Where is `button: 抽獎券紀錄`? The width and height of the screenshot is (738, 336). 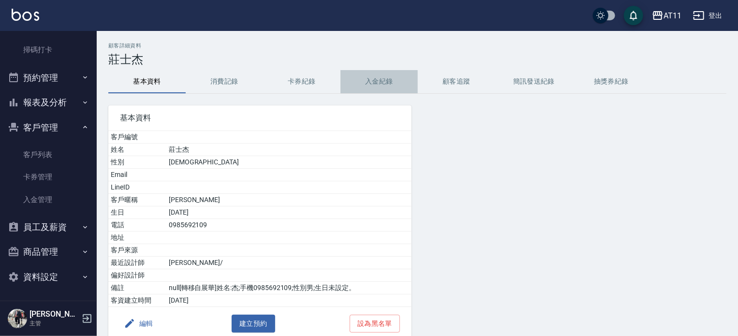
button: 抽獎券紀錄 is located at coordinates (611, 82).